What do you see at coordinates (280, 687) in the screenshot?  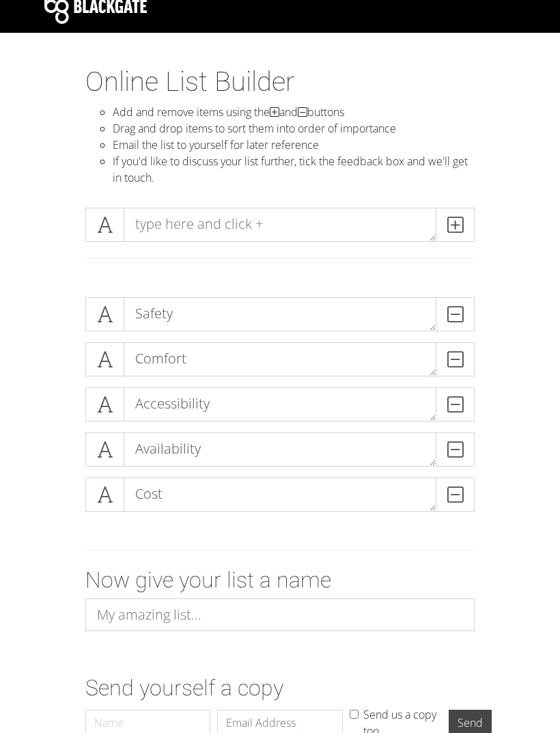 I see `h2: Send yourself a copy` at bounding box center [280, 687].